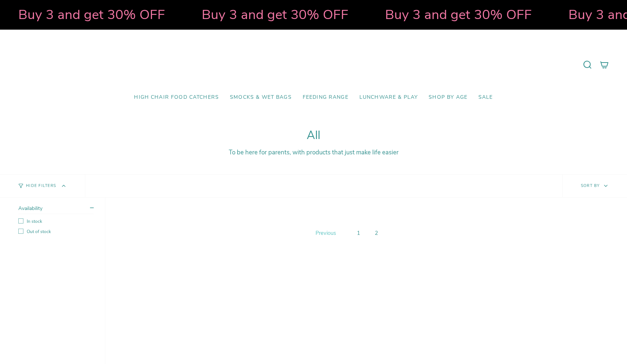 This screenshot has width=627, height=364. What do you see at coordinates (376, 233) in the screenshot?
I see `a: 2` at bounding box center [376, 233].